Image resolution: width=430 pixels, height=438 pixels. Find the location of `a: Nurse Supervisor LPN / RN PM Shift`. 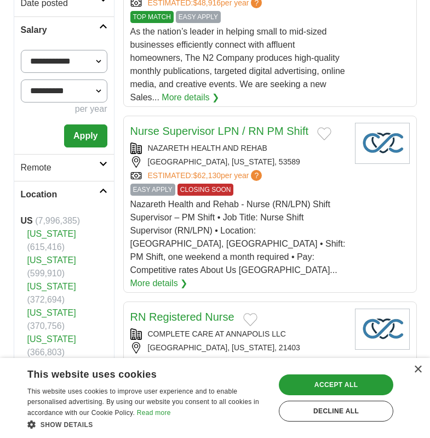

a: Nurse Supervisor LPN / RN PM Shift is located at coordinates (220, 131).